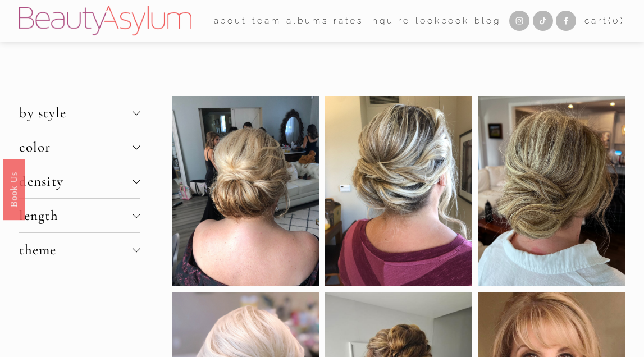 Image resolution: width=644 pixels, height=357 pixels. Describe the element at coordinates (80, 181) in the screenshot. I see `button: density` at that location.